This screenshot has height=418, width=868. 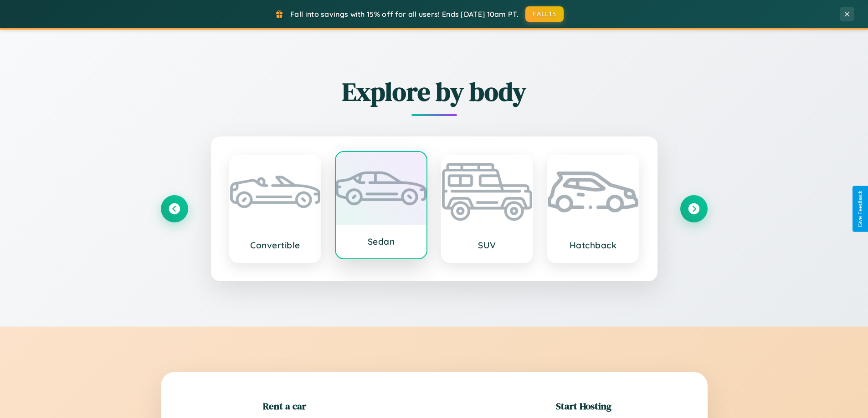 What do you see at coordinates (380, 241) in the screenshot?
I see `h3: Sedan` at bounding box center [380, 241].